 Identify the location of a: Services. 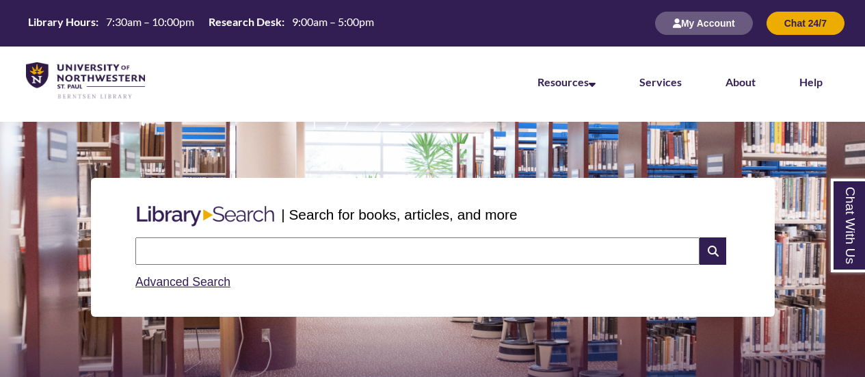
(661, 81).